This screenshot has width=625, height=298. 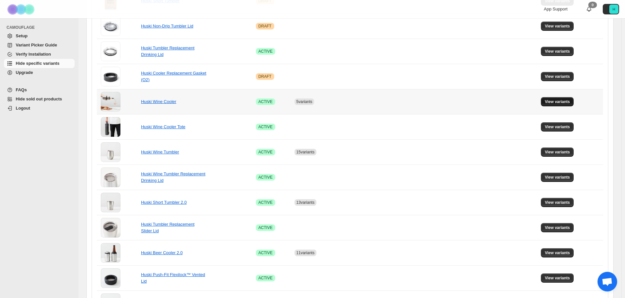 I want to click on a: Open chat, so click(x=607, y=282).